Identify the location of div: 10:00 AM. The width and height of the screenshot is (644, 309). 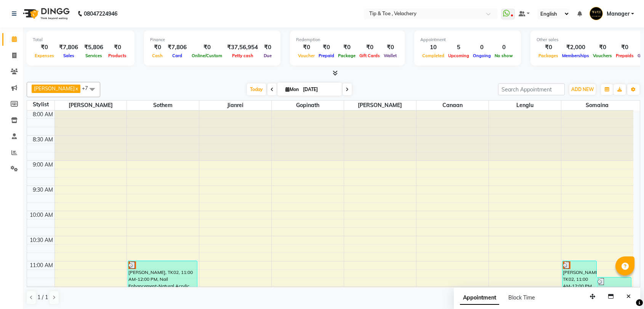
(41, 215).